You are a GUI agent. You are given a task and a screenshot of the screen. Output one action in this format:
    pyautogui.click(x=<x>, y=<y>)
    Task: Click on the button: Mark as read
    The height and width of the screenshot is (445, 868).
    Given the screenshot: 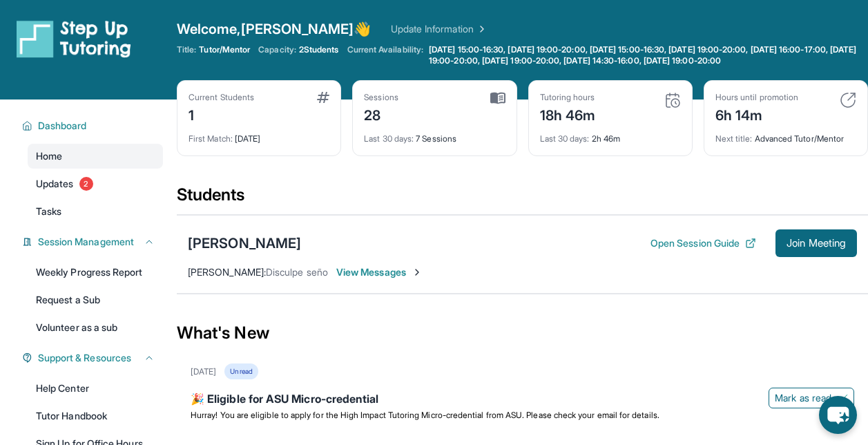 What is the action you would take?
    pyautogui.click(x=811, y=398)
    